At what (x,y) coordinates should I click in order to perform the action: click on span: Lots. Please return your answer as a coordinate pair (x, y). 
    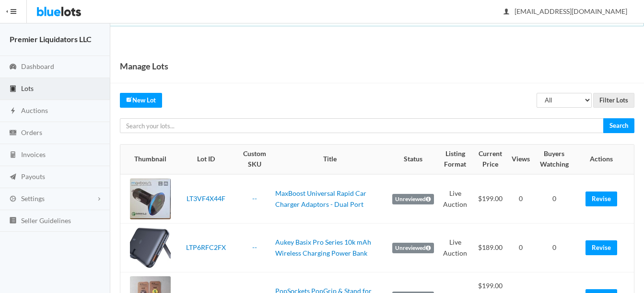
    Looking at the image, I should click on (28, 89).